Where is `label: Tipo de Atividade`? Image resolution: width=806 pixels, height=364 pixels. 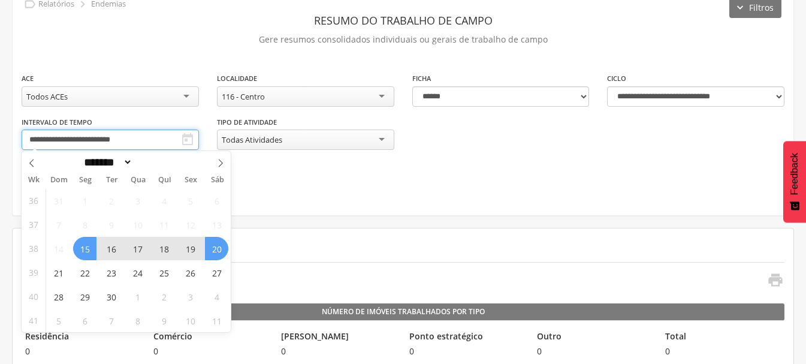 label: Tipo de Atividade is located at coordinates (247, 122).